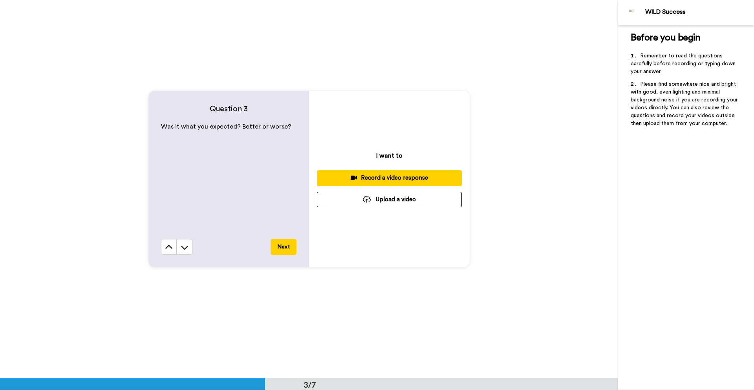 The height and width of the screenshot is (390, 754). I want to click on span: Remember to read the questions carefully before recording or typing down your answer., so click(684, 64).